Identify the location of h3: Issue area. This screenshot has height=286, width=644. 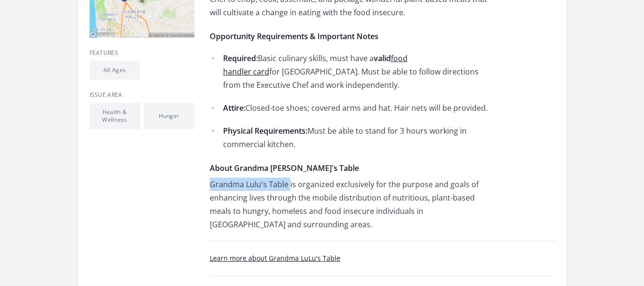
(142, 95).